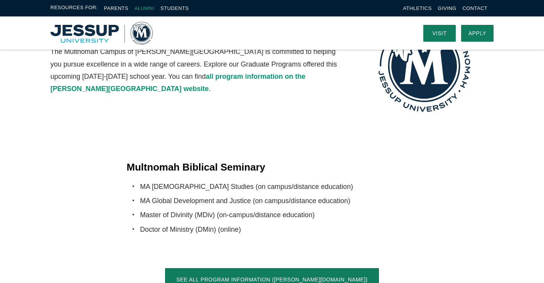 The width and height of the screenshot is (544, 283). Describe the element at coordinates (447, 8) in the screenshot. I see `a: Giving` at that location.